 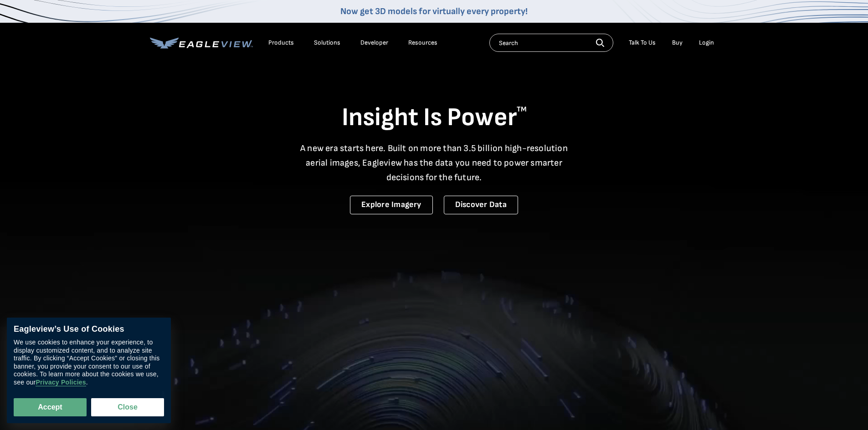 What do you see at coordinates (89, 363) in the screenshot?
I see `div: We use cookies to enhance your experience, to display customized content, and to analyze site tra...` at bounding box center [89, 363].